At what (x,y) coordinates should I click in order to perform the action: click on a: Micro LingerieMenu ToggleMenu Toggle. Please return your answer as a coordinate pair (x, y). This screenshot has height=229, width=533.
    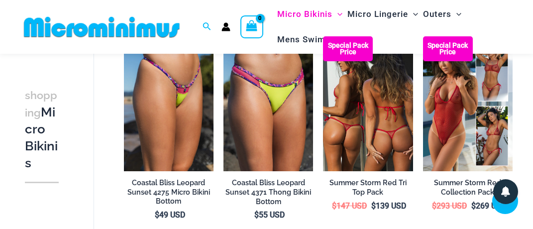
    Looking at the image, I should click on (383, 14).